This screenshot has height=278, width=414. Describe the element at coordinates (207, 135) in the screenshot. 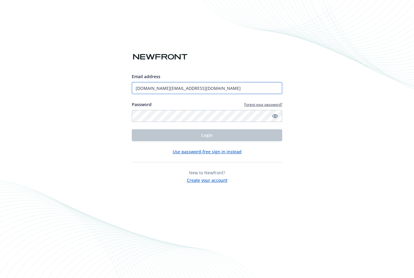

I see `span: Login` at that location.